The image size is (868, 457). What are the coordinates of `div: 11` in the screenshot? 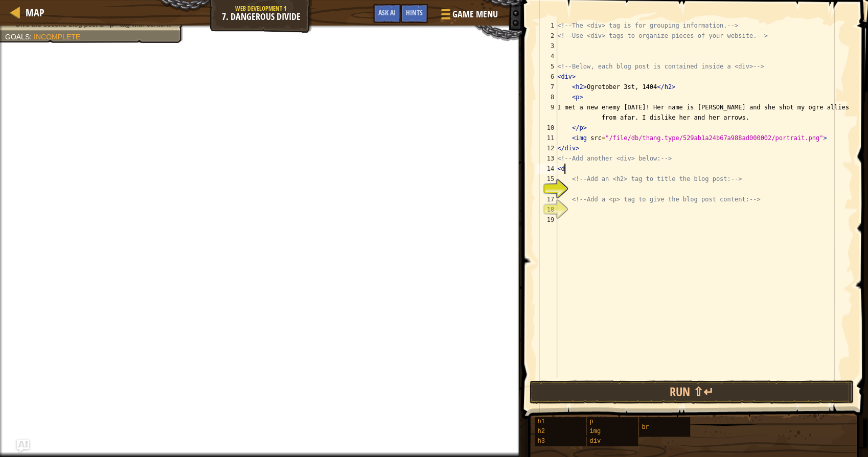 It's located at (546, 138).